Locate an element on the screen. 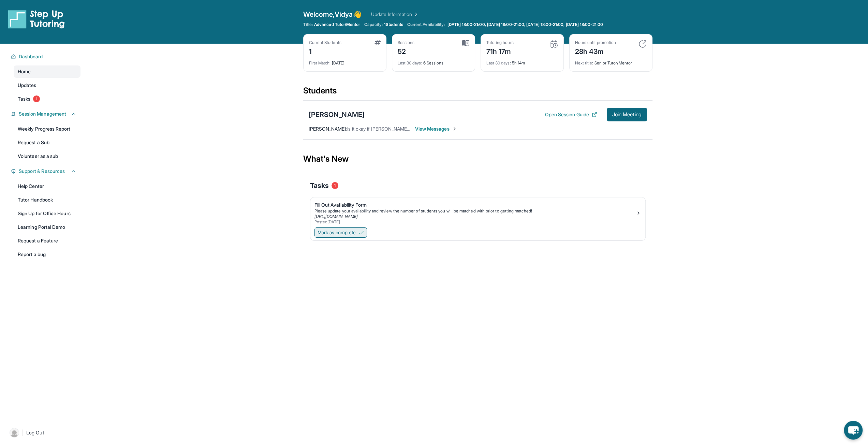 The width and height of the screenshot is (868, 445). span: Home is located at coordinates (24, 72).